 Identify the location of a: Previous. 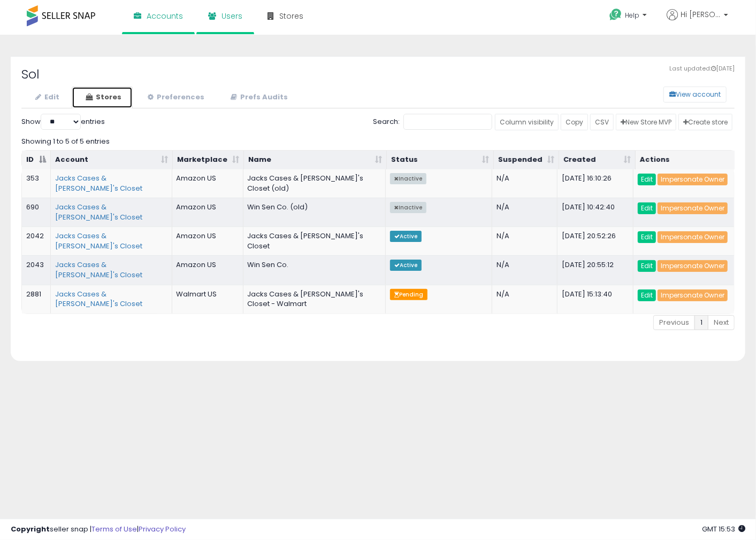
(674, 323).